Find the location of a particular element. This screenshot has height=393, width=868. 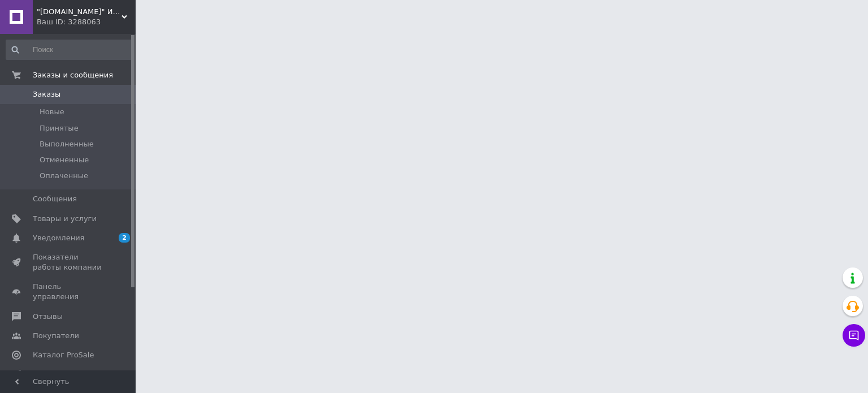

span: Аналитика is located at coordinates (54, 374).